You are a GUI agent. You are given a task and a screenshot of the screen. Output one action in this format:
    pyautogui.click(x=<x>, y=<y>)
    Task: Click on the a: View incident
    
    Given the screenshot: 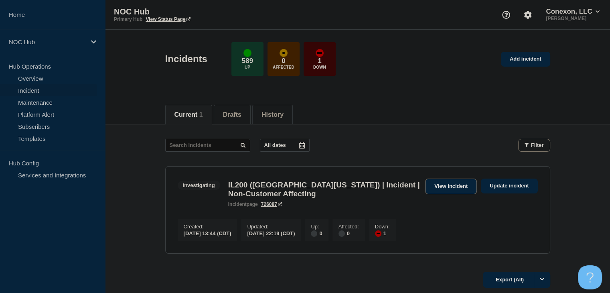 What is the action you would take?
    pyautogui.click(x=451, y=186)
    